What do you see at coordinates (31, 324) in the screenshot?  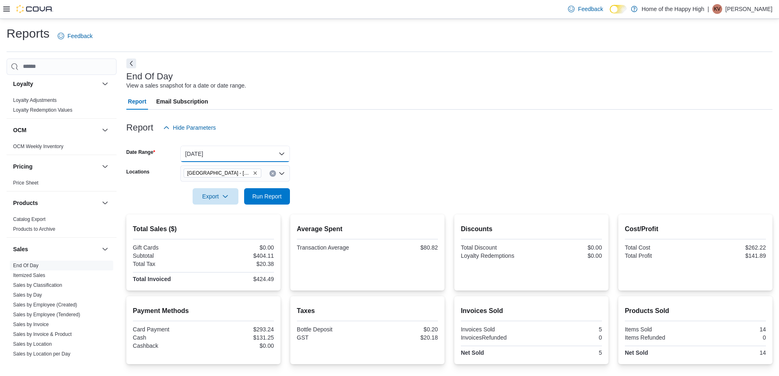 I see `span: Sales by Invoice` at bounding box center [31, 324].